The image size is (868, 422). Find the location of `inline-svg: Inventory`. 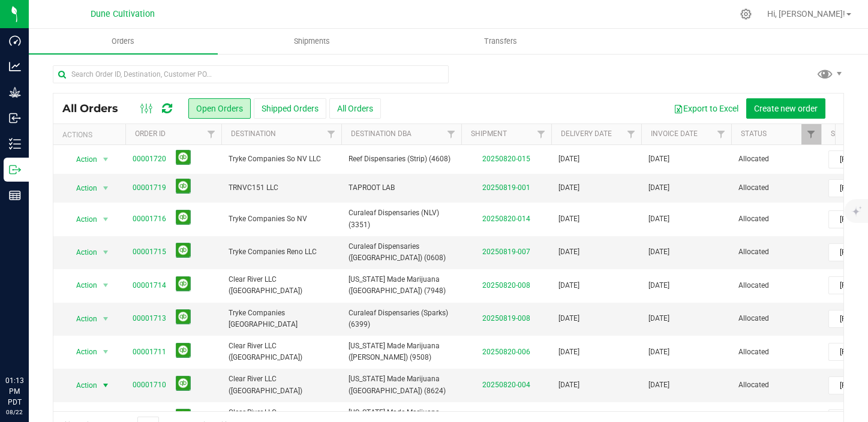

inline-svg: Inventory is located at coordinates (15, 144).